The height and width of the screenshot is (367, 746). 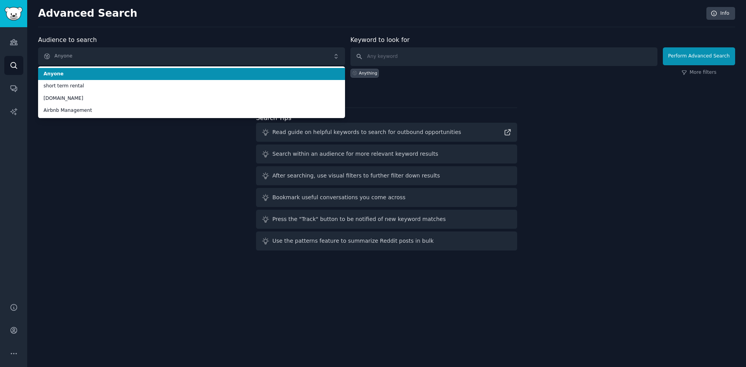 What do you see at coordinates (356, 176) in the screenshot?
I see `div: After searching, use visual filters to further filter down results` at bounding box center [356, 176].